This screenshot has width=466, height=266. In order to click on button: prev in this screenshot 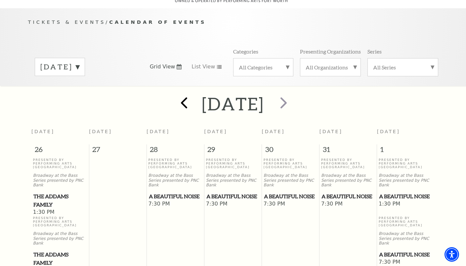, I will do `click(183, 104)`.